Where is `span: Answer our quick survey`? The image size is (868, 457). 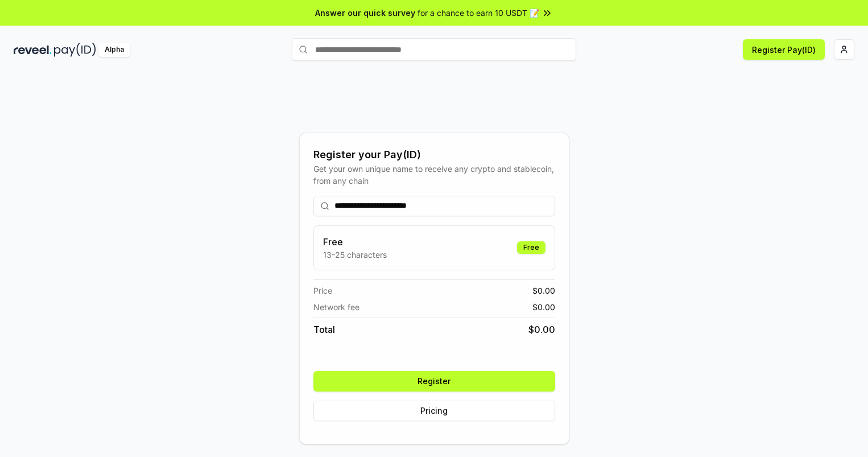
span: Answer our quick survey is located at coordinates (365, 12).